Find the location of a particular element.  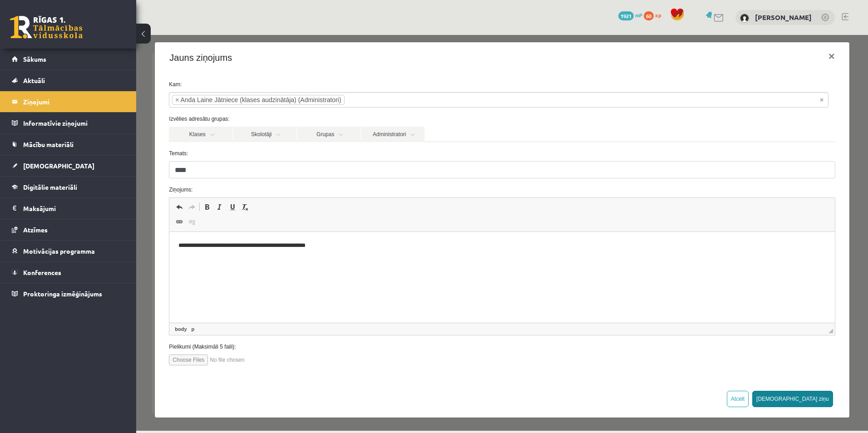

a: Treknraksts (vadīšanas taustiņš+B) is located at coordinates (71, 172).